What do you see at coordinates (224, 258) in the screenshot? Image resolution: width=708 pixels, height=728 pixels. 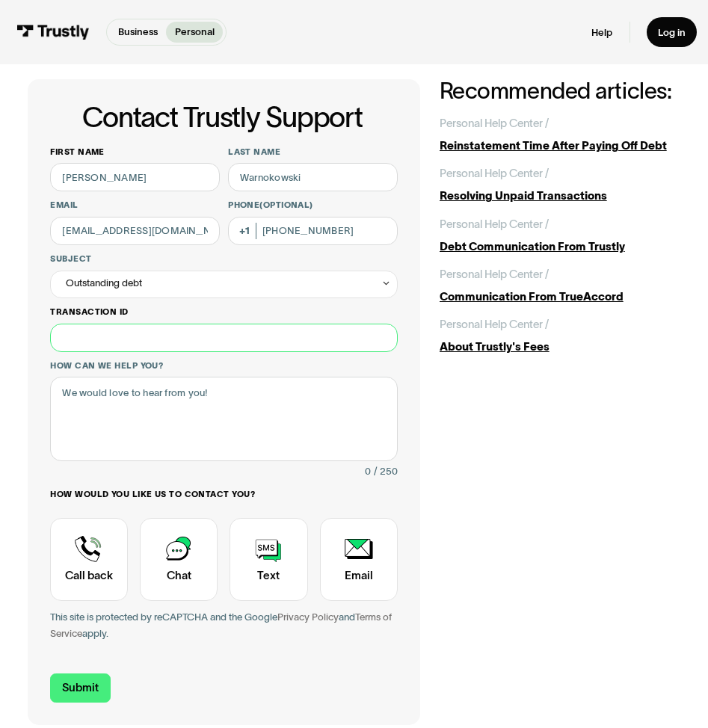 I see `label: Subject` at bounding box center [224, 258].